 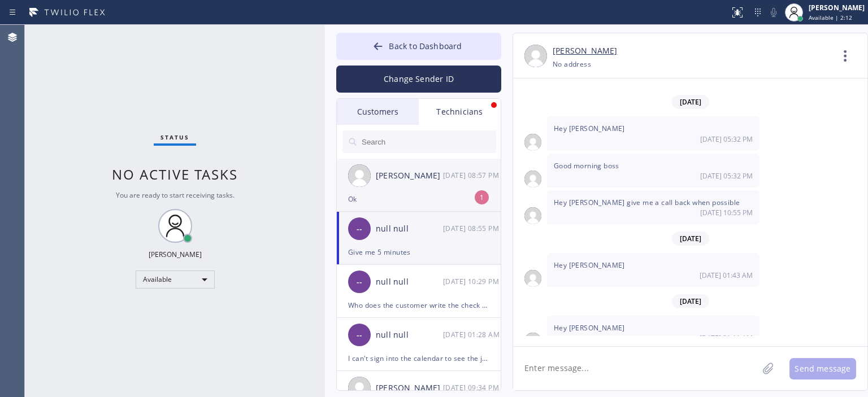 I want to click on div: 09/22/2025 9:29 AM, so click(x=473, y=281).